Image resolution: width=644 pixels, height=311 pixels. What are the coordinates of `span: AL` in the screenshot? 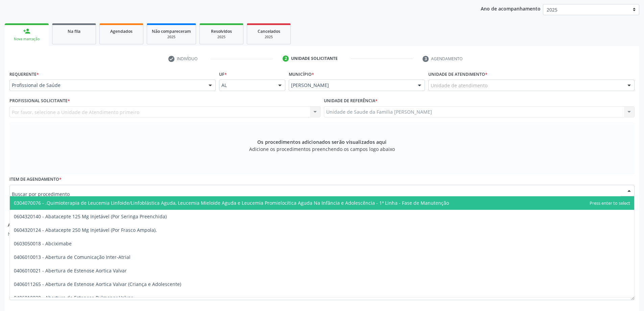 It's located at (246, 85).